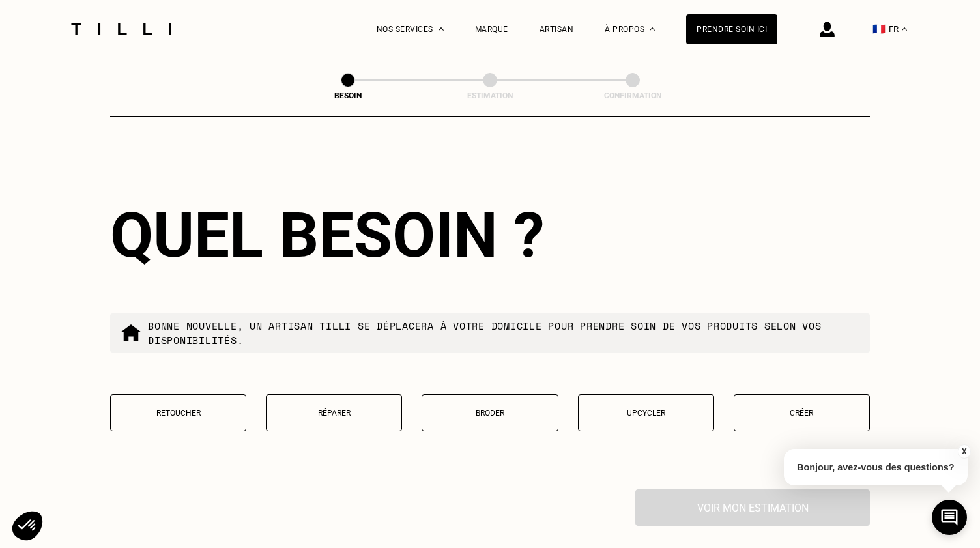 The width and height of the screenshot is (980, 548). Describe the element at coordinates (441, 29) in the screenshot. I see `img: Menu déroulant` at that location.